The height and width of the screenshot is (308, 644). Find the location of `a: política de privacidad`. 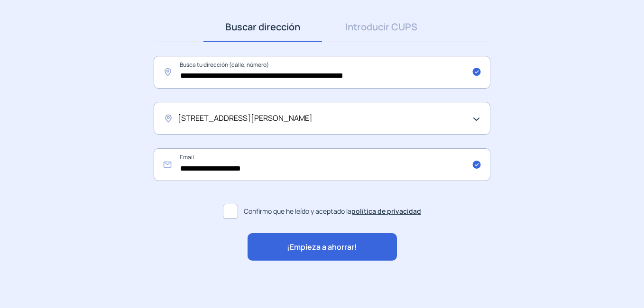

a: política de privacidad is located at coordinates (385, 211).